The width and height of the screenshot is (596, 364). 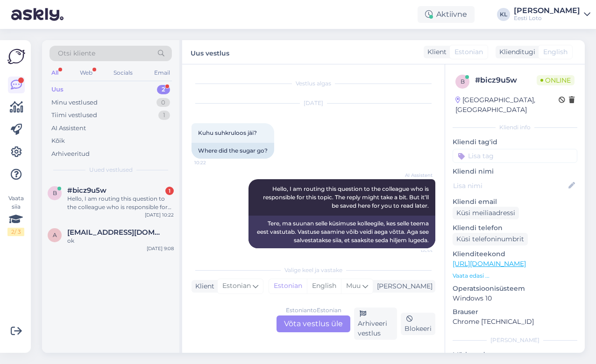 I want to click on input: Lisa nimi, so click(x=510, y=186).